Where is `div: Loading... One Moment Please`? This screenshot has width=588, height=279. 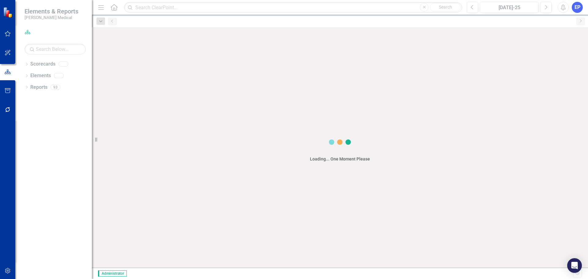
div: Loading... One Moment Please is located at coordinates (340, 159).